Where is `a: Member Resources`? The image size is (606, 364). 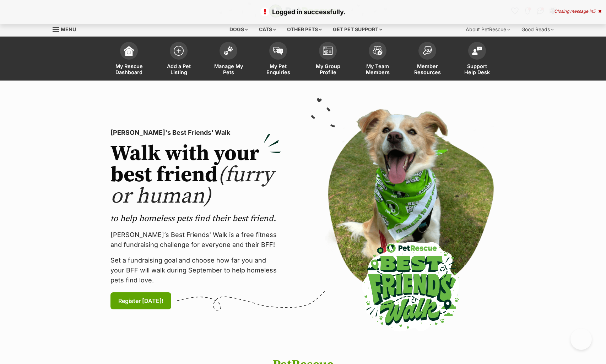 a: Member Resources is located at coordinates (427, 59).